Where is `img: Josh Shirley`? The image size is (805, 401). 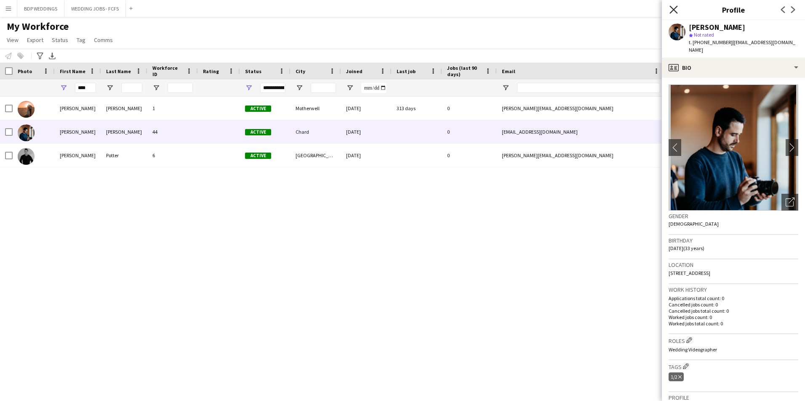 img: Josh Shirley is located at coordinates (26, 133).